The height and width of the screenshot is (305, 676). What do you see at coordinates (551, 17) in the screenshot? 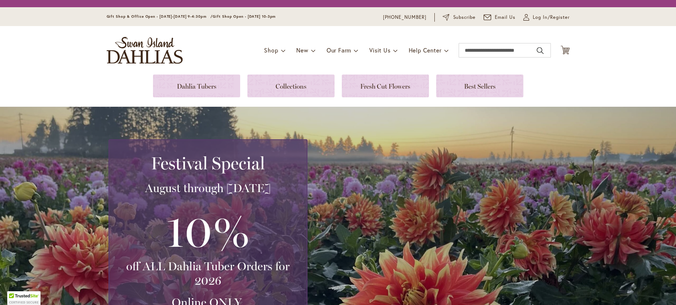
I see `span: Log In/Register` at bounding box center [551, 17].